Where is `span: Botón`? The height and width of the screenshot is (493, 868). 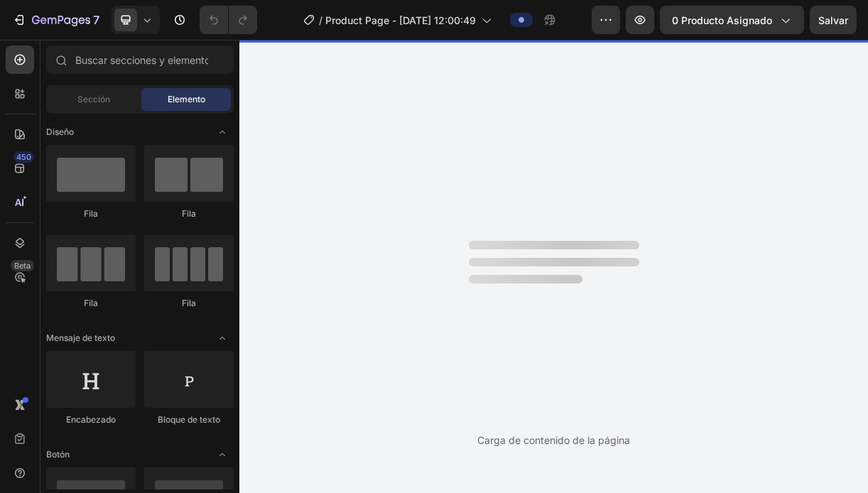 span: Botón is located at coordinates (58, 454).